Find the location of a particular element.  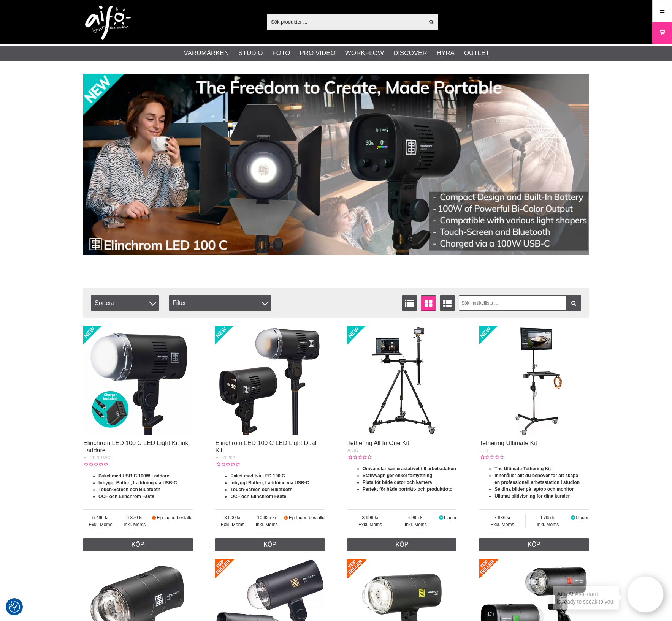

a: Utökad listvisning is located at coordinates (448, 303).